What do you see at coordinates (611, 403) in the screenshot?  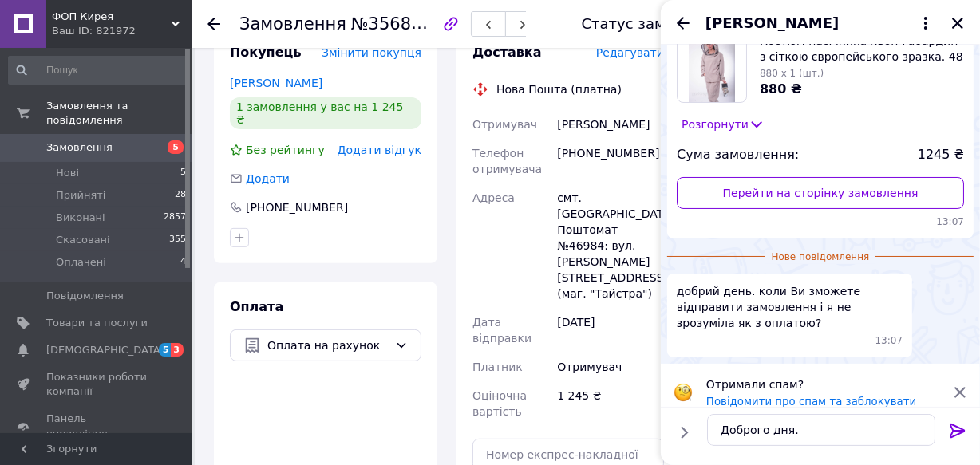 I see `div: 1 245 ₴` at bounding box center [611, 403].